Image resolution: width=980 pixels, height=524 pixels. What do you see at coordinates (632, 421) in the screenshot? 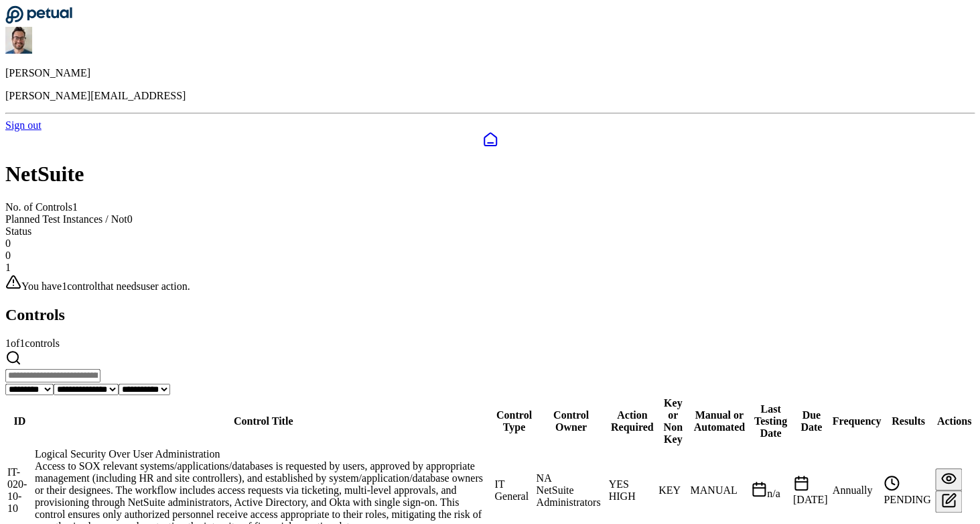
I see `th: Action Required` at bounding box center [632, 421].